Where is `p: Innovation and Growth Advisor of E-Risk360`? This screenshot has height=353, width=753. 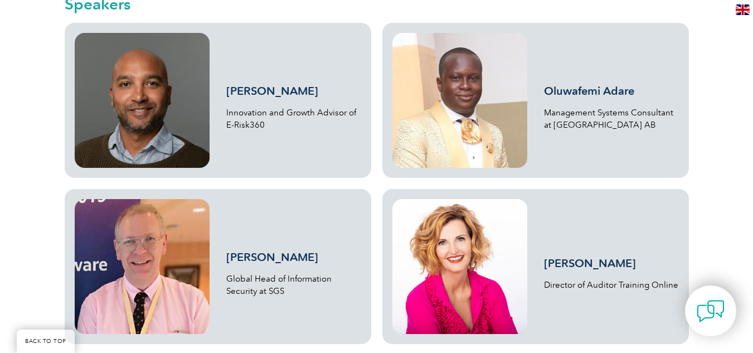 p: Innovation and Growth Advisor of E-Risk360 is located at coordinates (294, 119).